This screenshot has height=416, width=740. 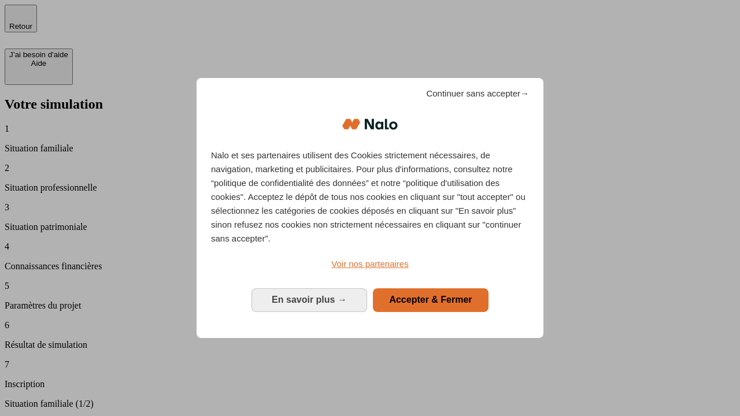 I want to click on span: Continuer sans accepter→, so click(x=477, y=94).